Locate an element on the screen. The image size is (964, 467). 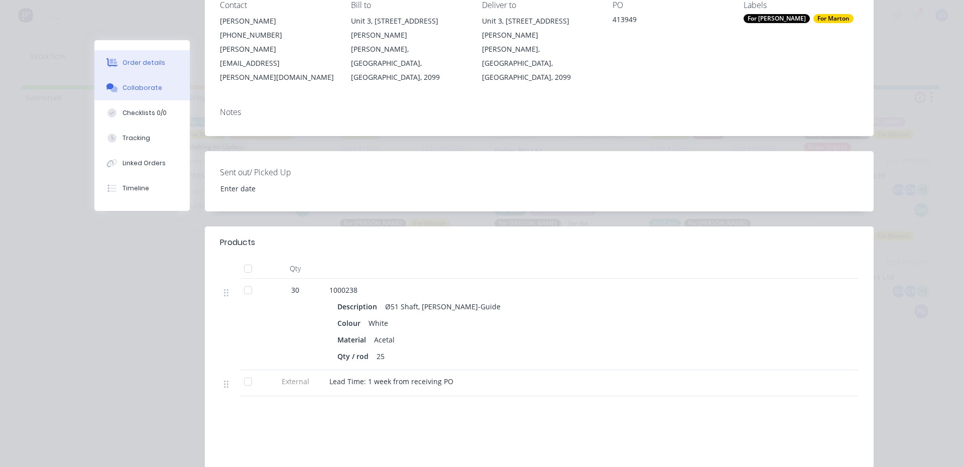
div: Colour is located at coordinates (351, 323).